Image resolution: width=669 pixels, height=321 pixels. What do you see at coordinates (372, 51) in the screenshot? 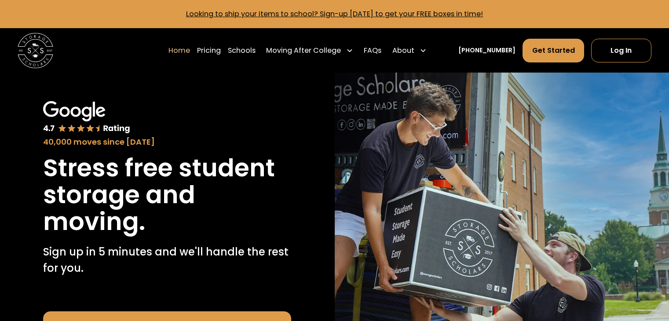
I see `a: FAQs` at bounding box center [372, 51].